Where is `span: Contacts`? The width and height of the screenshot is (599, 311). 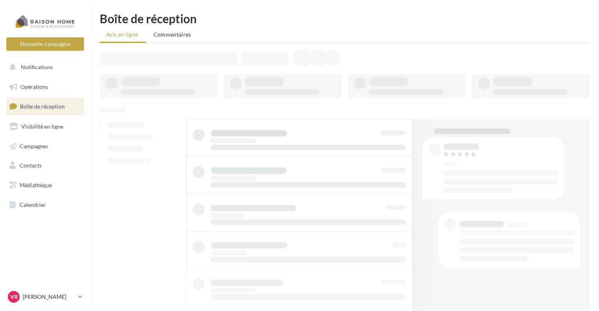
span: Contacts is located at coordinates (31, 165).